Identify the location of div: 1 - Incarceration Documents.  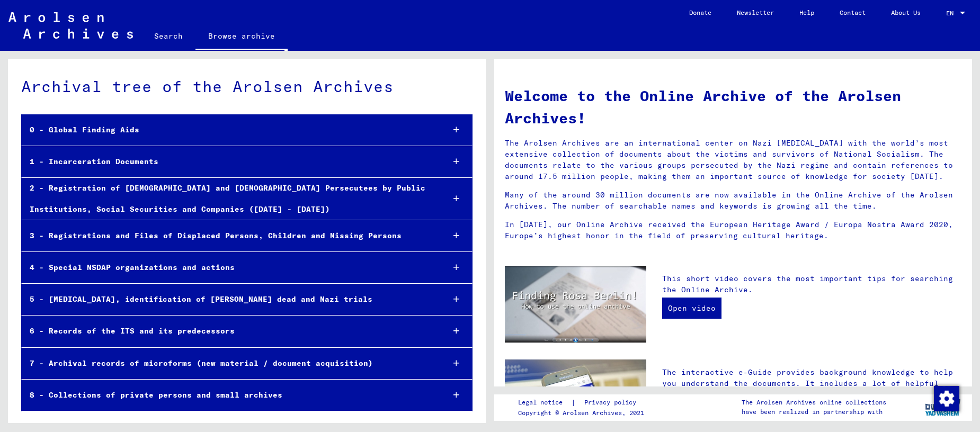
(228, 161).